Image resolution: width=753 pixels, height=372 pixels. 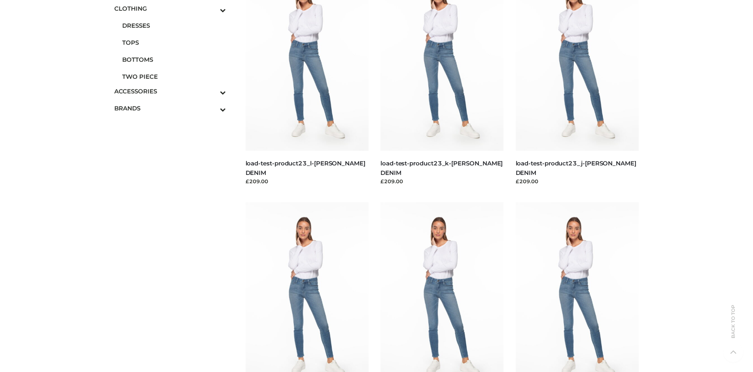 What do you see at coordinates (174, 42) in the screenshot?
I see `a: TOPS` at bounding box center [174, 42].